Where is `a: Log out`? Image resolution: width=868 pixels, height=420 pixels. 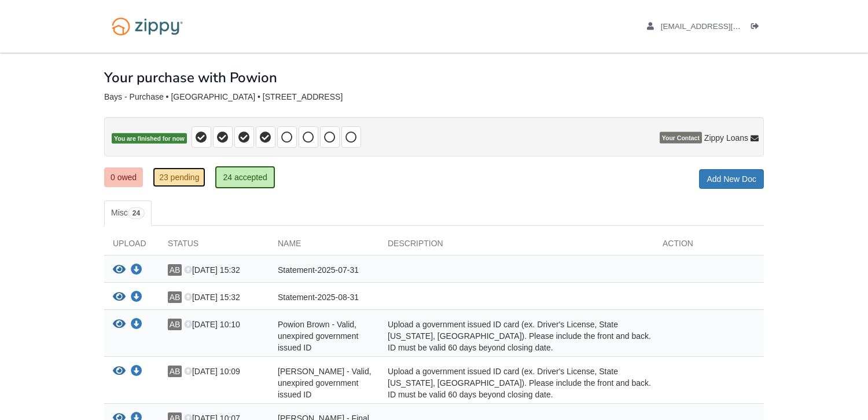 a: Log out is located at coordinates (758, 28).